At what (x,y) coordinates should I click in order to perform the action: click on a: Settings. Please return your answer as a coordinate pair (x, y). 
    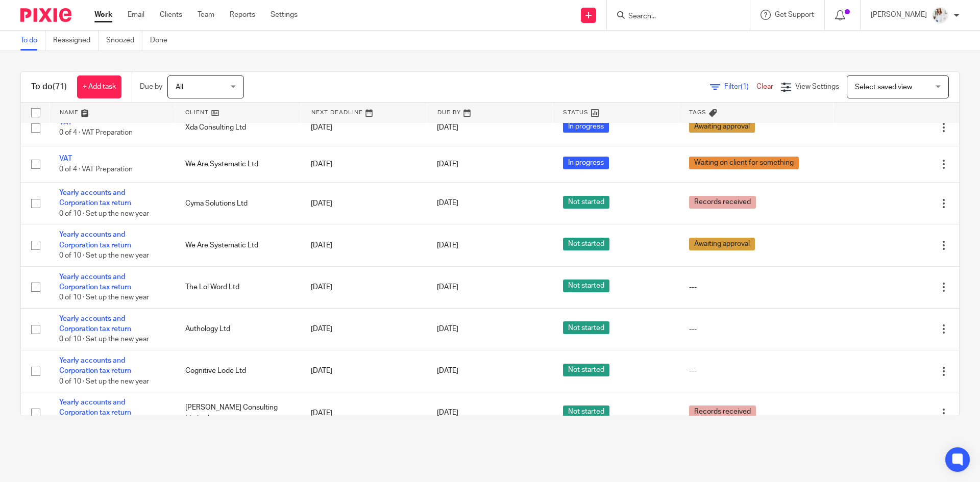
    Looking at the image, I should click on (284, 14).